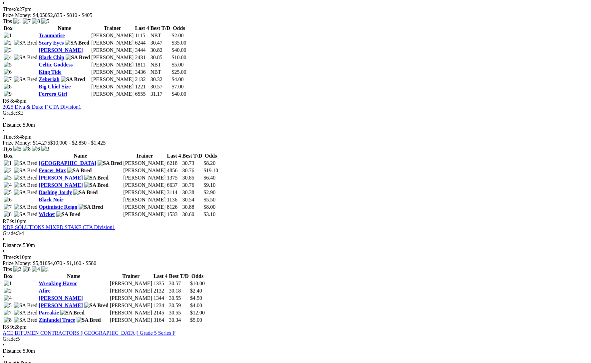 Image resolution: width=591 pixels, height=363 pixels. Describe the element at coordinates (57, 320) in the screenshot. I see `a: Zinfandel Trace` at that location.